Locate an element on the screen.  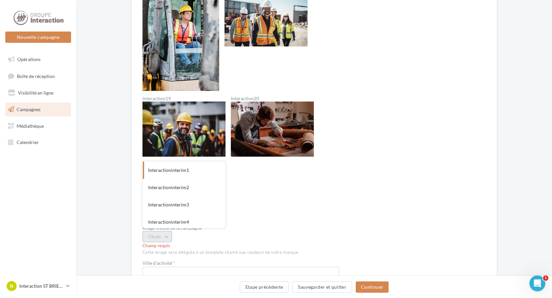
div: Cette image sera intégrée à un template charté aux couleurs de votre marque is located at coordinates (242, 253).